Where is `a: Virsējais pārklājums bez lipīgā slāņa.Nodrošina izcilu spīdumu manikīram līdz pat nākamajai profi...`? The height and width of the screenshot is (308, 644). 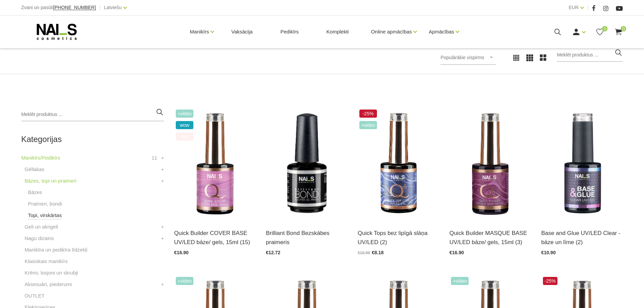 a: Virsējais pārklājums bez lipīgā slāņa.Nodrošina izcilu spīdumu manikīram līdz pat nākamajai profi... is located at coordinates (398, 164).